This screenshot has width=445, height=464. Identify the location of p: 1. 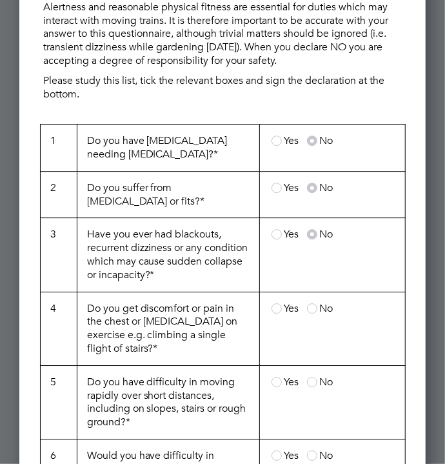
(59, 141).